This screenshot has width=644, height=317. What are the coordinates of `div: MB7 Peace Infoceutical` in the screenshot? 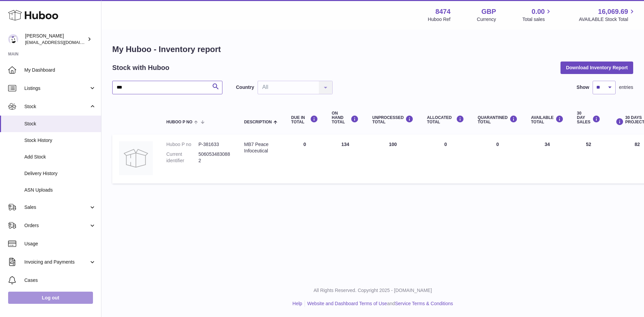 It's located at (260, 148).